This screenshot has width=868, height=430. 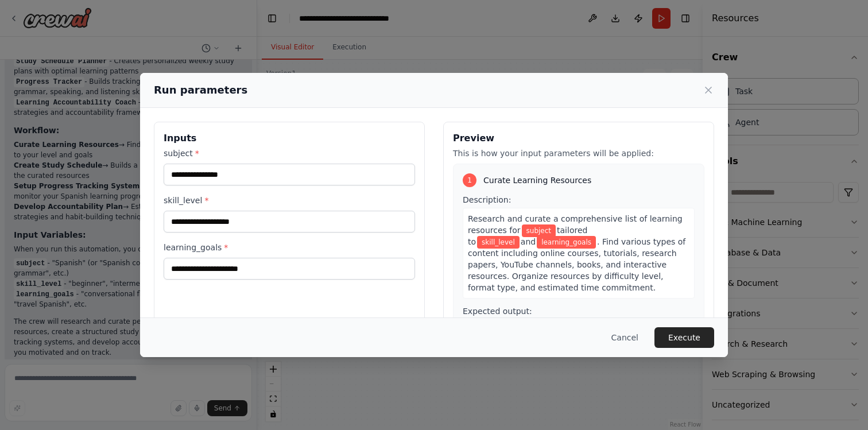 What do you see at coordinates (539, 231) in the screenshot?
I see `span: Variable: subject` at bounding box center [539, 231].